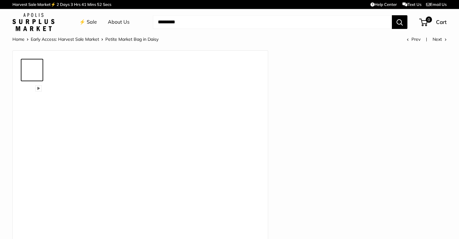  Describe the element at coordinates (412, 4) in the screenshot. I see `a: Text Us` at that location.